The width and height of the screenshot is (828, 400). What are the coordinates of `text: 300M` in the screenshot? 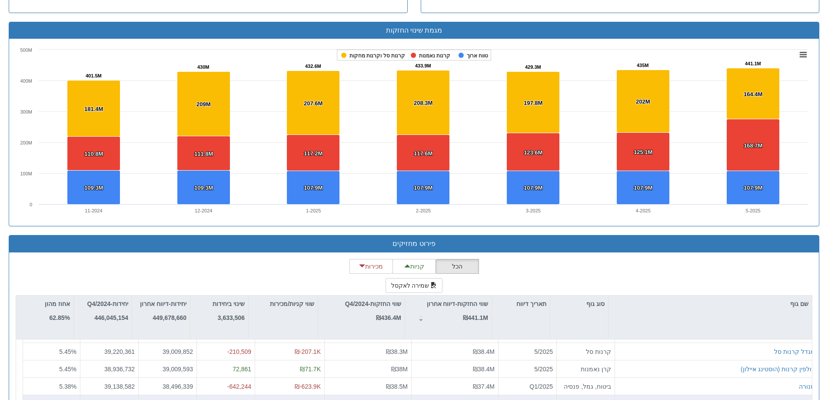 It's located at (26, 112).